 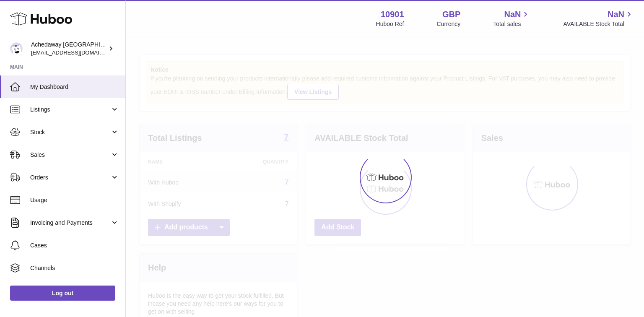 I want to click on a: NaN Total sales, so click(x=511, y=19).